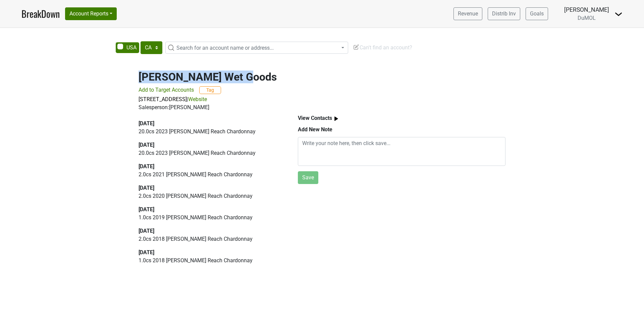  Describe the element at coordinates (40, 14) in the screenshot. I see `a: BreakDown` at that location.